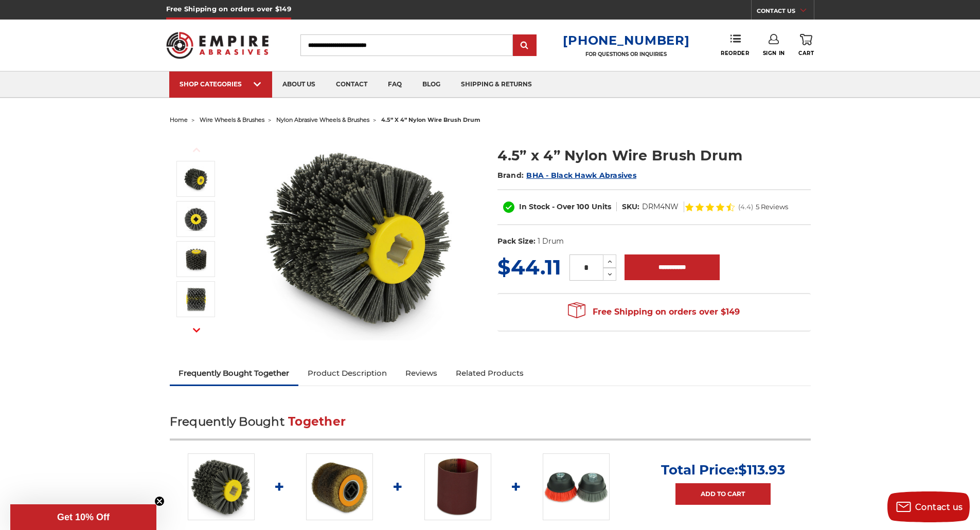 The image size is (980, 530). Describe the element at coordinates (723, 494) in the screenshot. I see `a: Add to Cart` at that location.